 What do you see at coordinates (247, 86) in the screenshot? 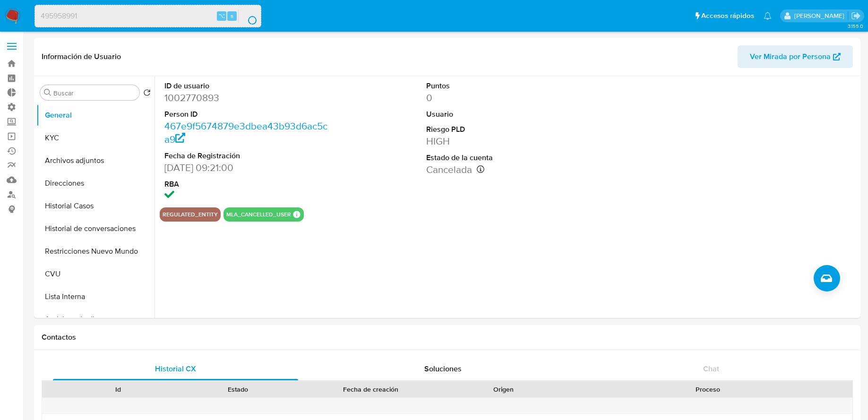
I see `dt: ID de usuario` at bounding box center [247, 86].